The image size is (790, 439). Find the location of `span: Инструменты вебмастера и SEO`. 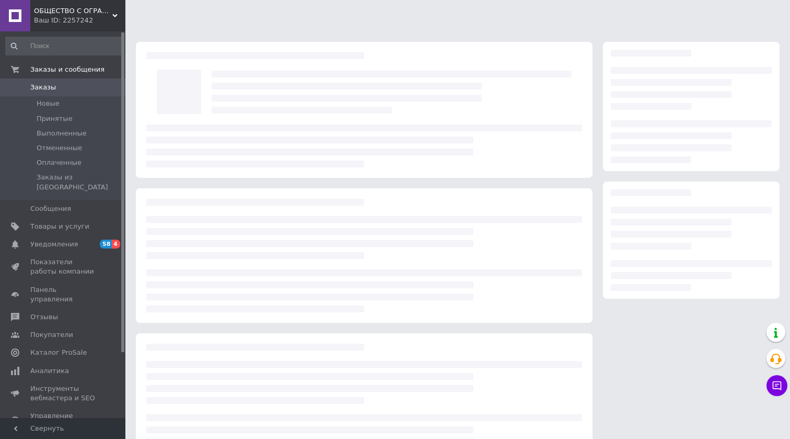

span: Инструменты вебмастера и SEO is located at coordinates (63, 393).